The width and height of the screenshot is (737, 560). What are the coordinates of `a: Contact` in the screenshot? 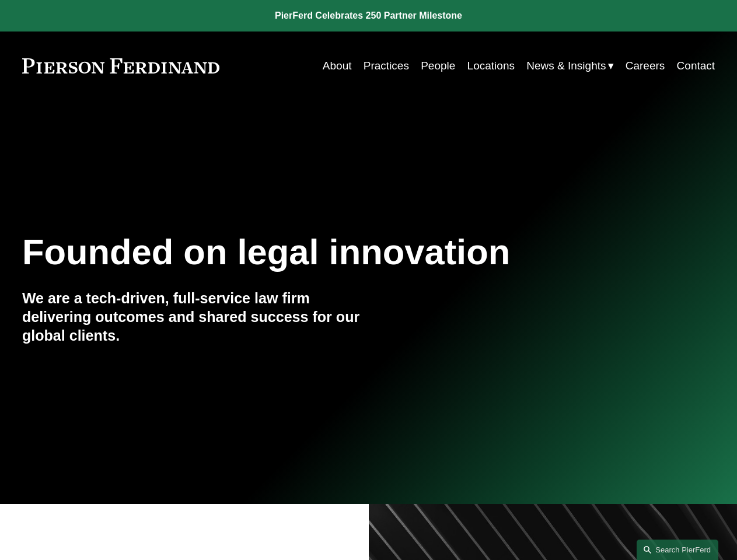 It's located at (696, 66).